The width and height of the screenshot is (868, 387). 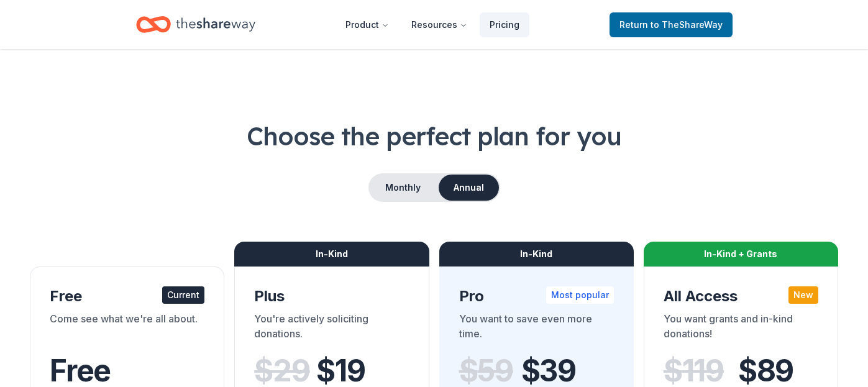 What do you see at coordinates (536, 328) in the screenshot?
I see `div: You want to save even more time.` at bounding box center [536, 328].